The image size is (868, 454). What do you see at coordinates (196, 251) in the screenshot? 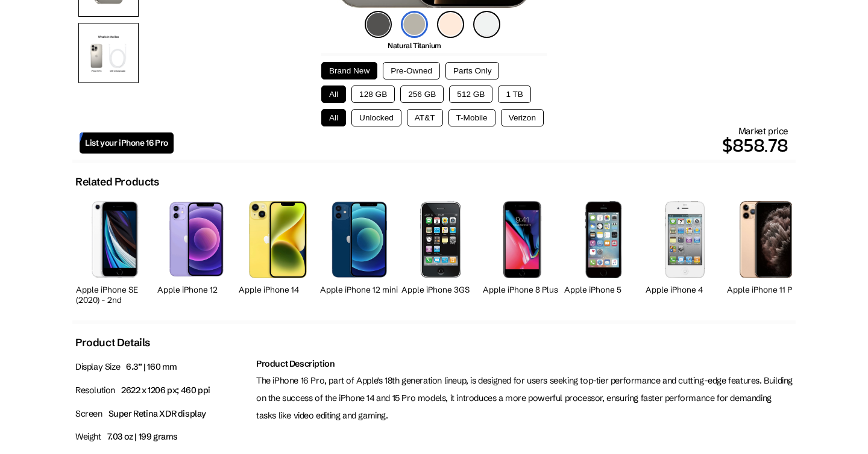
I see `a: iPhone 12 Apple iPhone 12` at bounding box center [196, 251].